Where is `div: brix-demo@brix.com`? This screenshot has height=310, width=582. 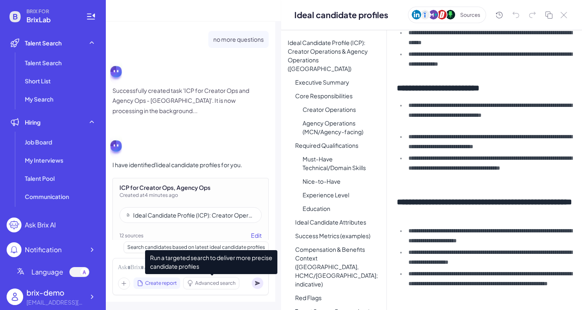
div: brix-demo@brix.com is located at coordinates (55, 302).